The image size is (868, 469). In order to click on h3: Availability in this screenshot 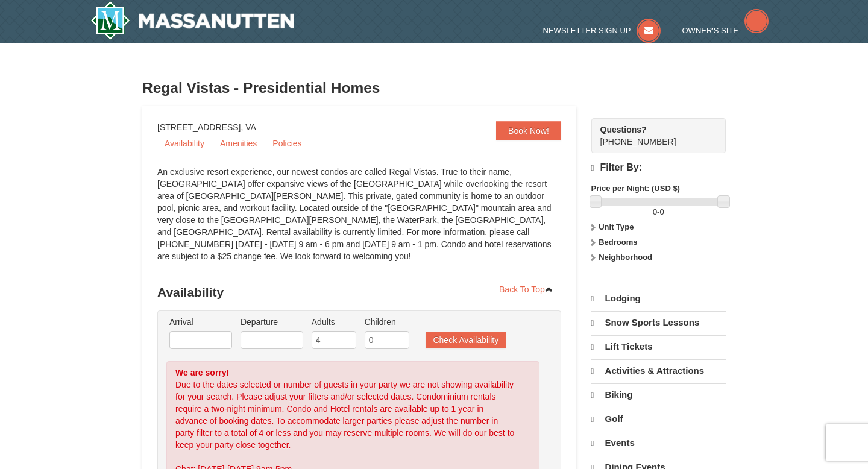, I will do `click(359, 292)`.